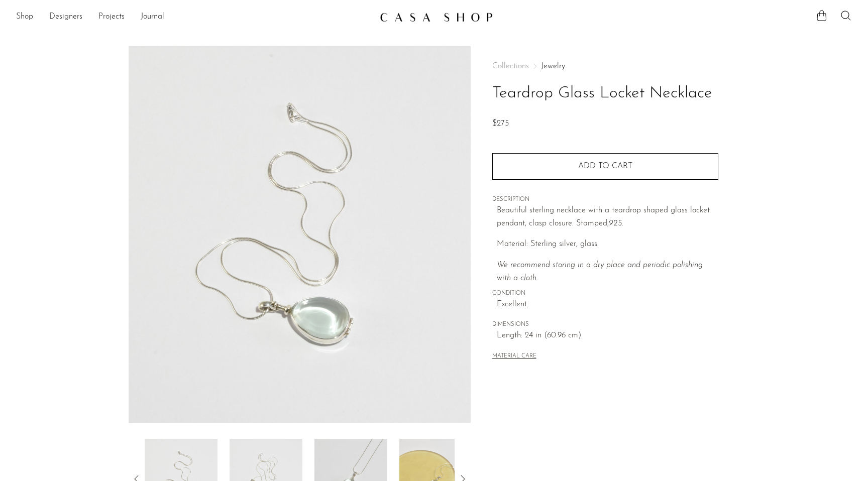 The image size is (868, 481). What do you see at coordinates (299, 235) in the screenshot?
I see `img: Teardrop Glass Locket Necklace` at bounding box center [299, 235].